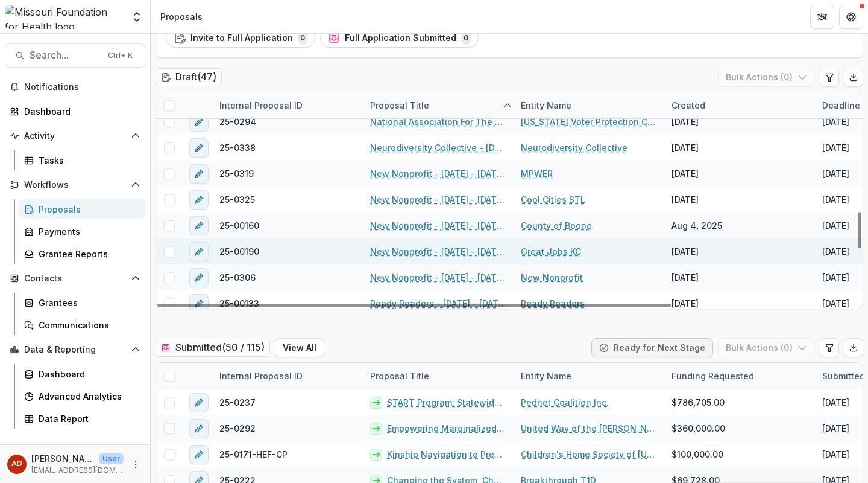 This screenshot has height=483, width=868. Describe the element at coordinates (551, 251) in the screenshot. I see `a: Great Jobs KC` at that location.